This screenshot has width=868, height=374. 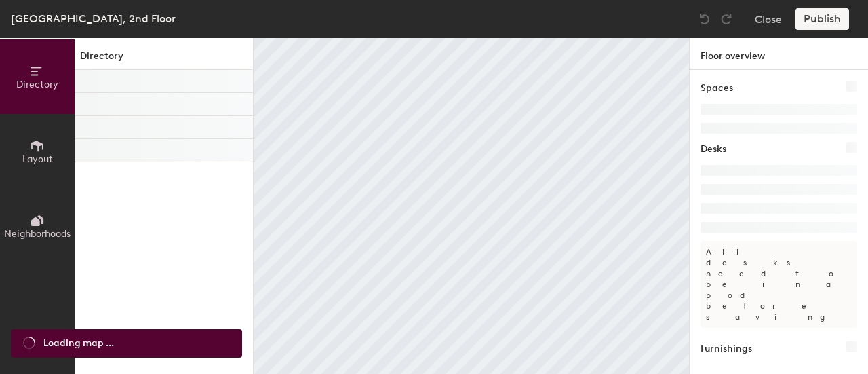 What do you see at coordinates (717, 88) in the screenshot?
I see `h1: Spaces` at bounding box center [717, 88].